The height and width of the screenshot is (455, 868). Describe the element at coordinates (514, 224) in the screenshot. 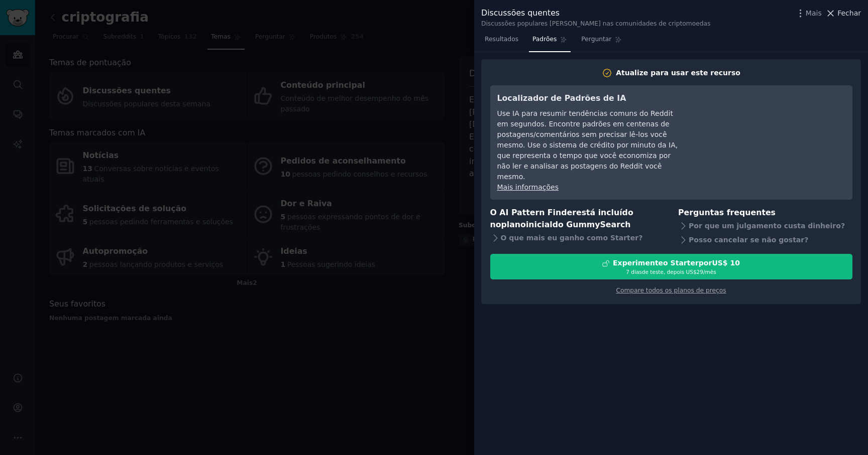

I see `font: plano` at that location.